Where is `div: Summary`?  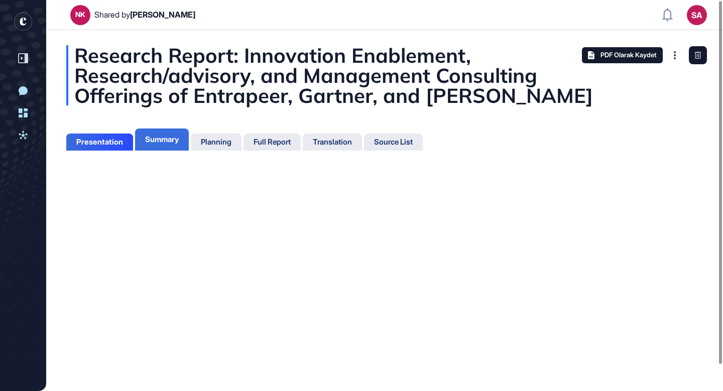
div: Summary is located at coordinates (162, 140).